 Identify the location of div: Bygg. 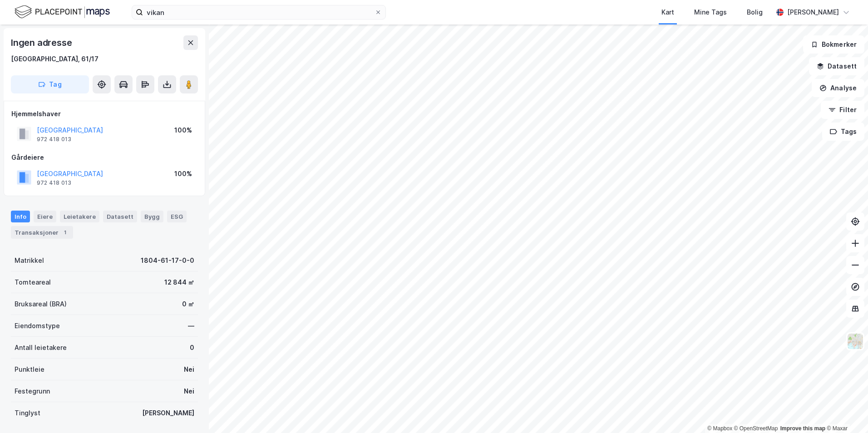
(152, 216).